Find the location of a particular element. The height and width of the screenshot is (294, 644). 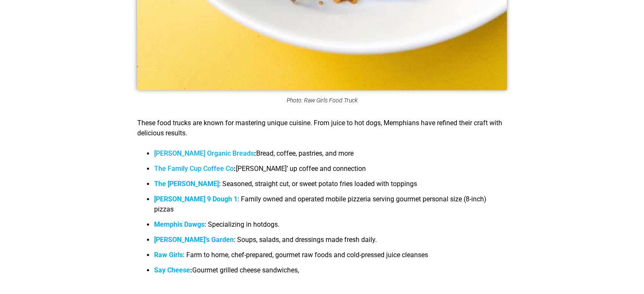

li: : Specializing in hotdogs. is located at coordinates (330, 228).